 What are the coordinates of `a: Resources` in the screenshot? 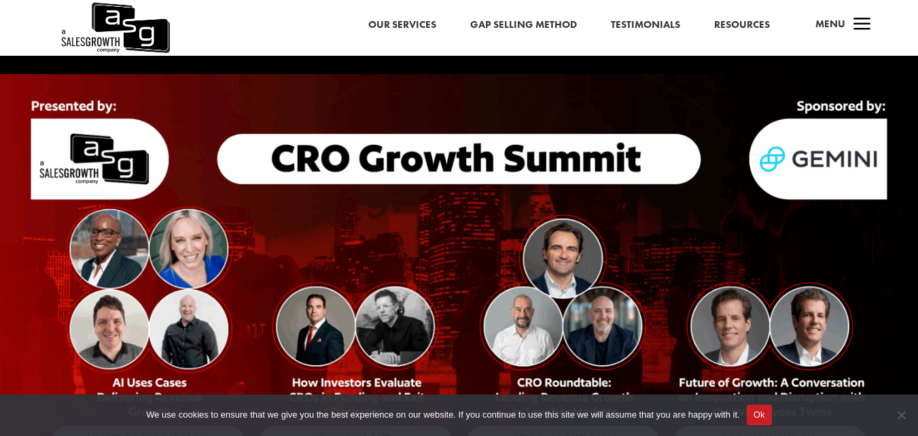 It's located at (742, 25).